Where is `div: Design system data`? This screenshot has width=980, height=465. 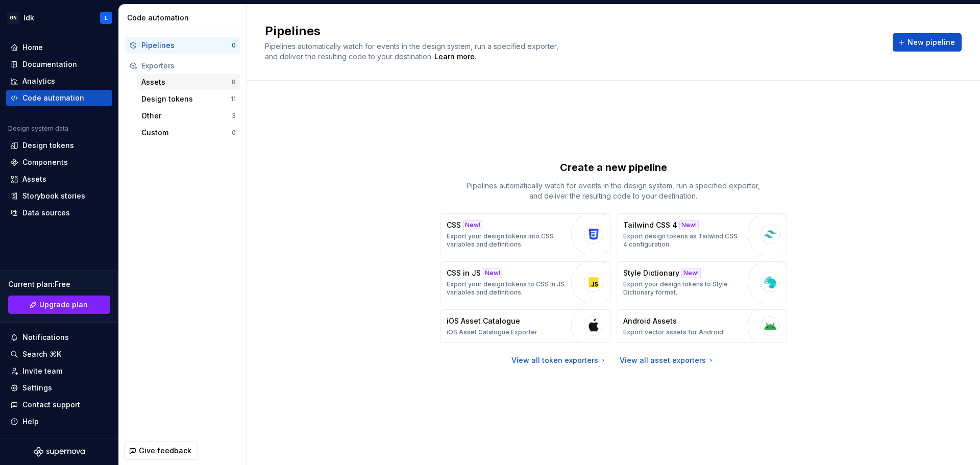
div: Design system data is located at coordinates (38, 129).